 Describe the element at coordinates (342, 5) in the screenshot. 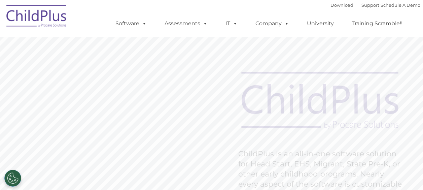

I see `a: Download` at that location.